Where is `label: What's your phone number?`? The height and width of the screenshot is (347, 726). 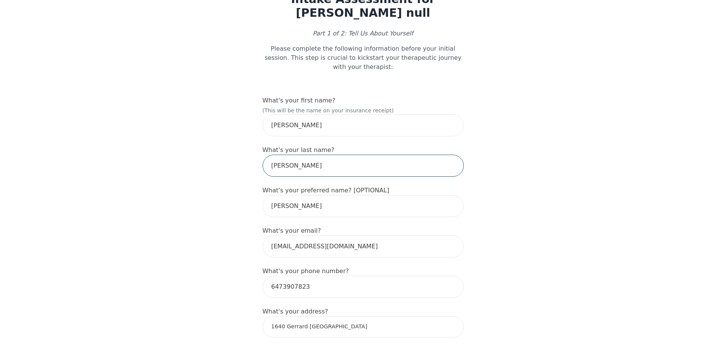
label: What's your phone number? is located at coordinates (306, 271).